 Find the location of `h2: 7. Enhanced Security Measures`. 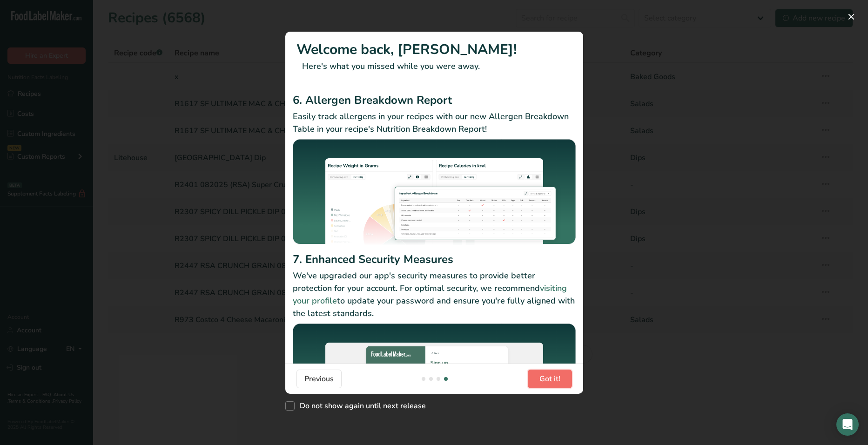

h2: 7. Enhanced Security Measures is located at coordinates (434, 259).